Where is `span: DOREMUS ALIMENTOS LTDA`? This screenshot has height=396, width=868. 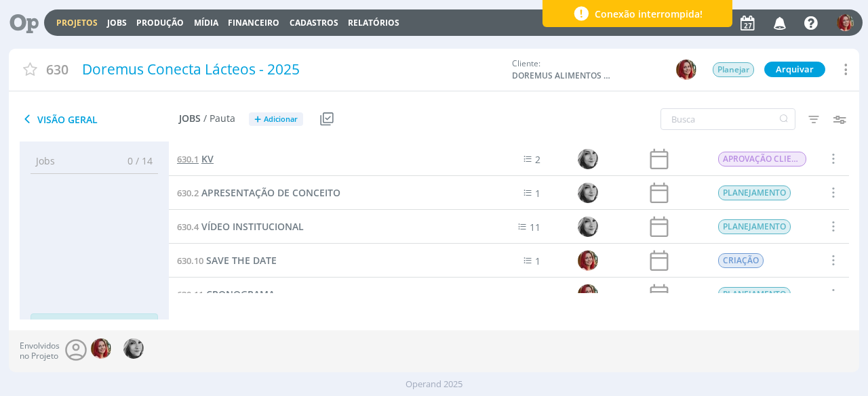
span: DOREMUS ALIMENTOS LTDA is located at coordinates (563, 76).